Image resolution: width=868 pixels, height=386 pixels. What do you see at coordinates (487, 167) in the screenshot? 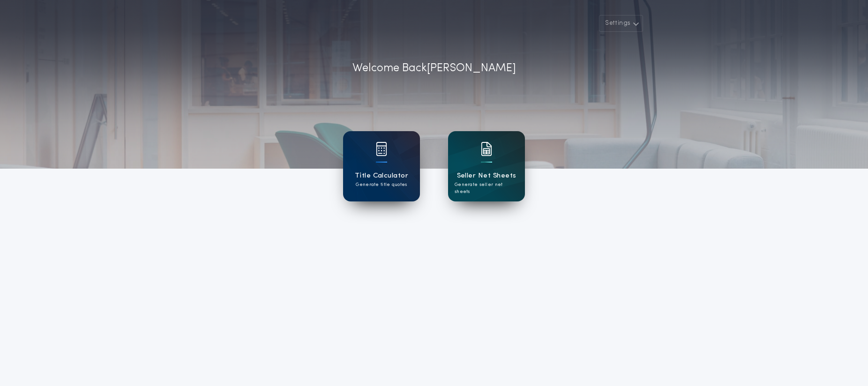
I see `a: card iconSeller Net SheetsGenerate seller net sheets` at bounding box center [487, 167].